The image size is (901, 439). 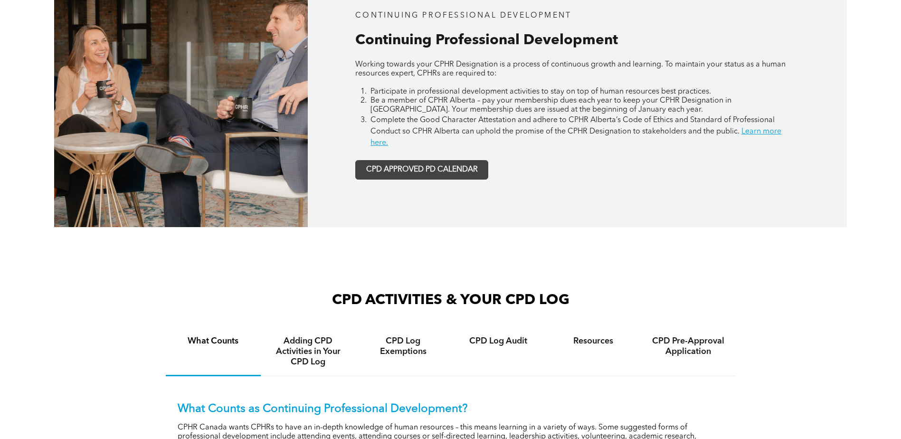 I want to click on span: Working towards your CPHR Designation is a process of continuous growth and learning. To maintain..., so click(x=570, y=69).